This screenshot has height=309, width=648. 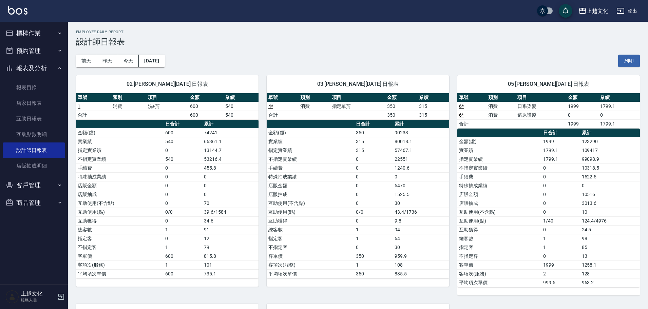 What do you see at coordinates (34, 185) in the screenshot?
I see `button: 客戶管理` at bounding box center [34, 185].